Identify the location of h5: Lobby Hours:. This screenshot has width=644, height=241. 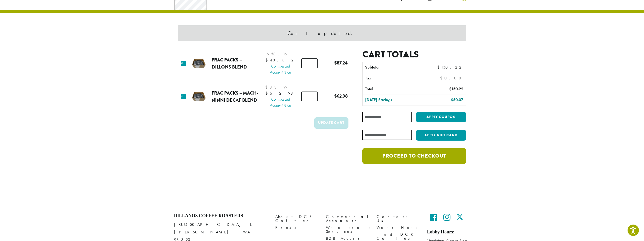
(449, 232).